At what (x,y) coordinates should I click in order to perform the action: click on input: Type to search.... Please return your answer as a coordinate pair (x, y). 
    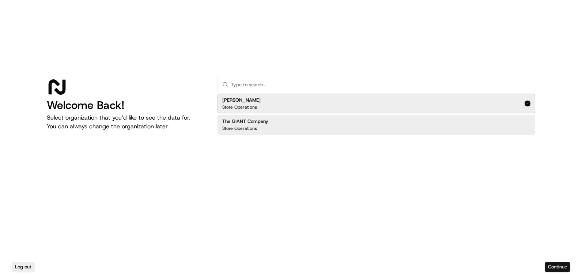
    Looking at the image, I should click on (381, 84).